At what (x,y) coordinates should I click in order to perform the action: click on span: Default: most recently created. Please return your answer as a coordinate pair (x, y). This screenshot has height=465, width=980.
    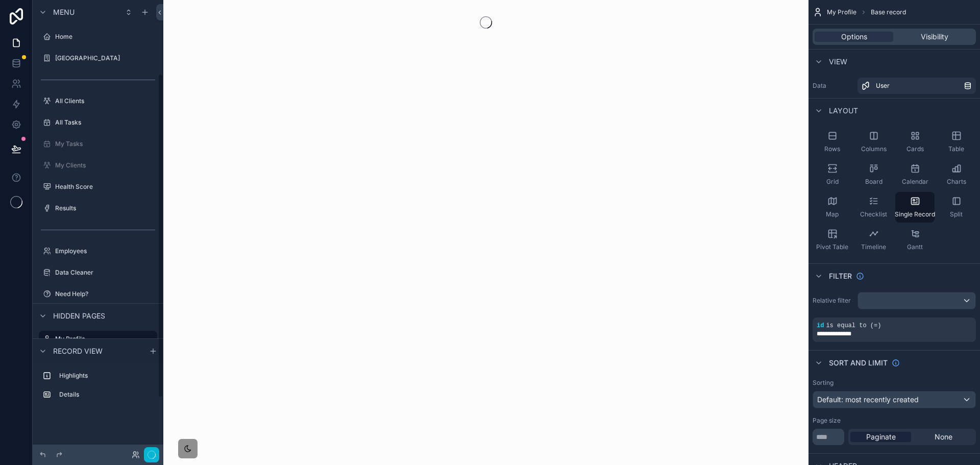
    Looking at the image, I should click on (868, 399).